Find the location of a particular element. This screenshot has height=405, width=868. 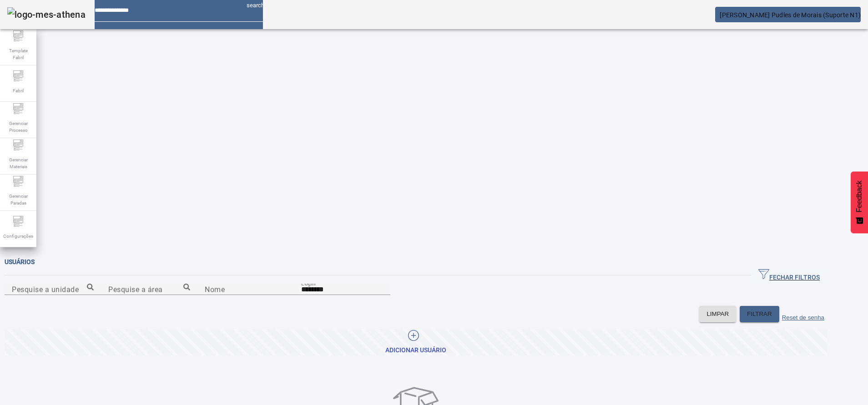

span: Configurações is located at coordinates (18, 236).